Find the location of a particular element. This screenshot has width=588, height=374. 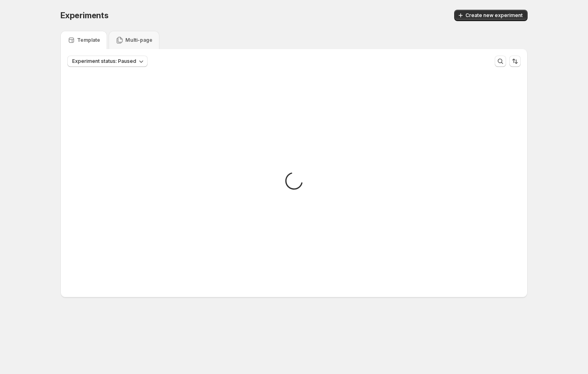

button: Create new experiment is located at coordinates (491, 15).